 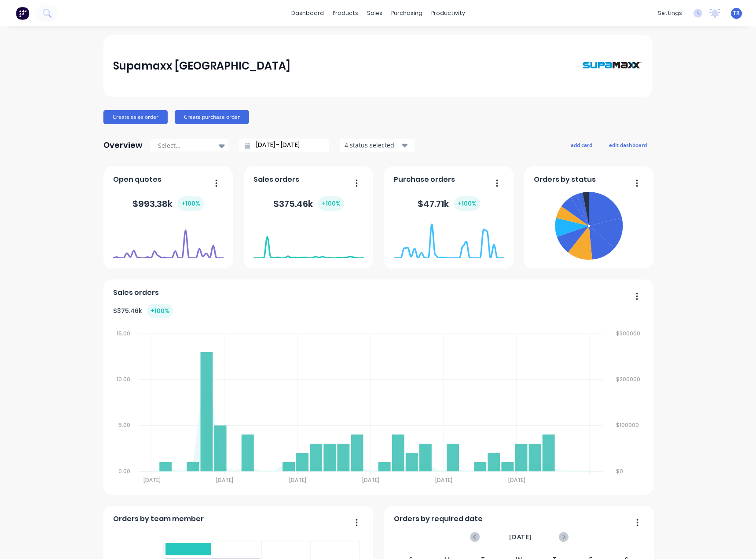 I want to click on button: edit dashboard, so click(x=628, y=145).